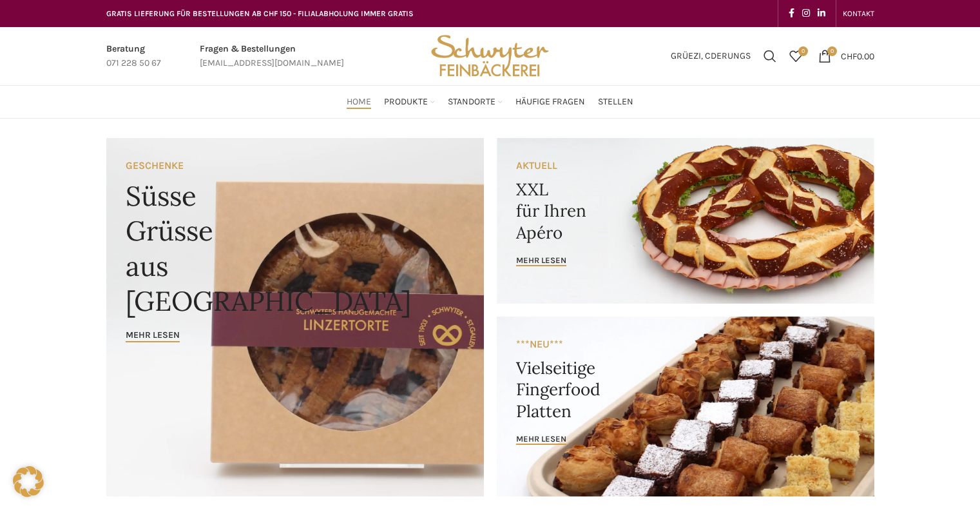  I want to click on a: Suchen, so click(770, 56).